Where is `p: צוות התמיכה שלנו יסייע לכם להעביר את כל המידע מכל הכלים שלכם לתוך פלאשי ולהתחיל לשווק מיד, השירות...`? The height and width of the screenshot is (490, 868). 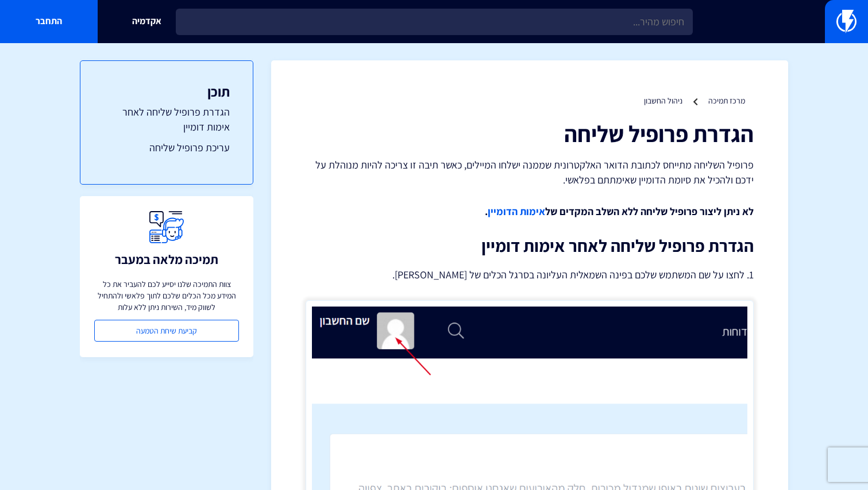 p: צוות התמיכה שלנו יסייע לכם להעביר את כל המידע מכל הכלים שלכם לתוך פלאשי ולהתחיל לשווק מיד, השירות... is located at coordinates (166, 295).